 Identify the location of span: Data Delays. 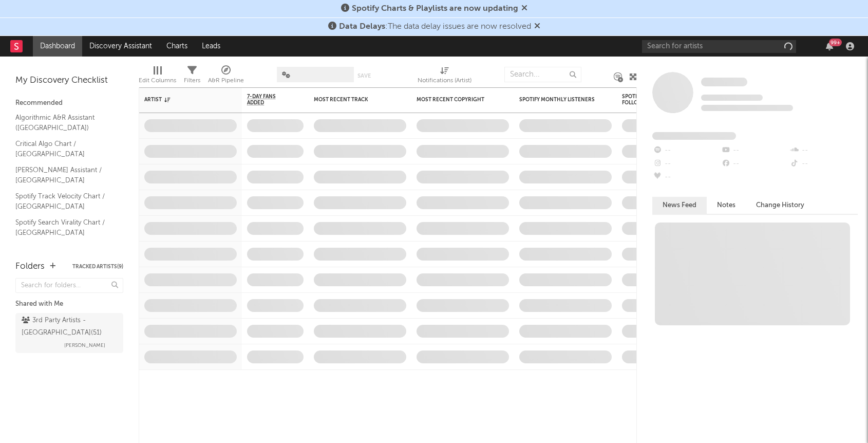
(362, 27).